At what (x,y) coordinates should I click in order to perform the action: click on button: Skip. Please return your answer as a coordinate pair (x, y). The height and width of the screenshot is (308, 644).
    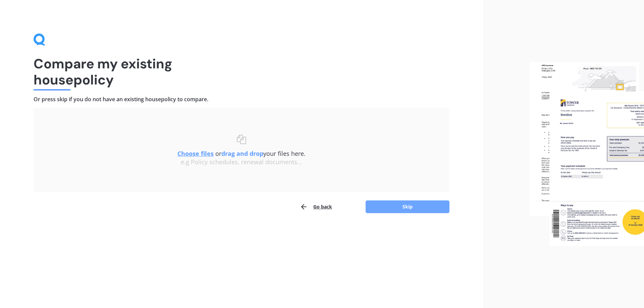
    Looking at the image, I should click on (408, 207).